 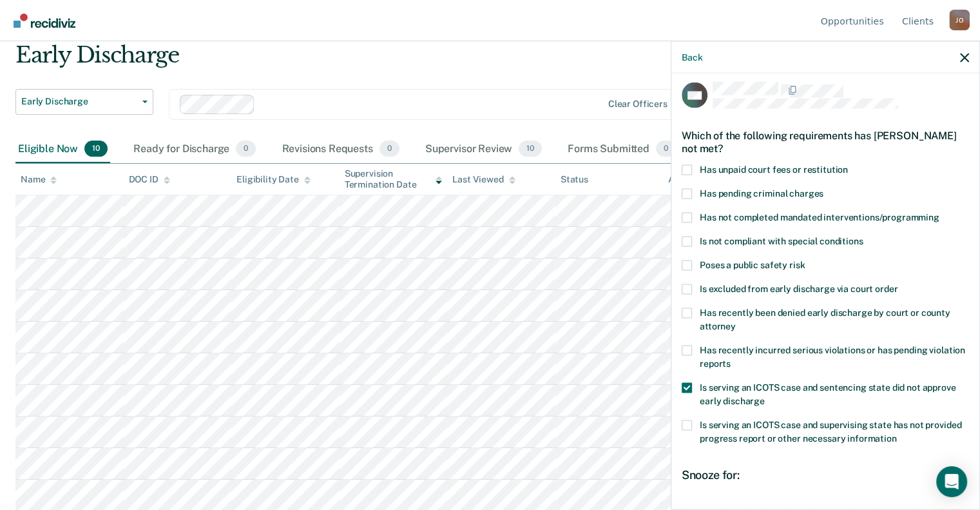 I want to click on span: Has not completed mandated interventions/programming, so click(x=819, y=217).